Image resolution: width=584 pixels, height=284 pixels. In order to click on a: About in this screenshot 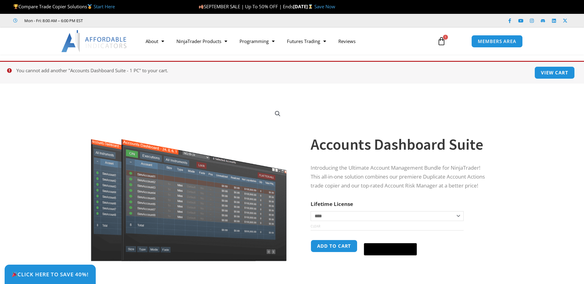, I will do `click(155, 41)`.